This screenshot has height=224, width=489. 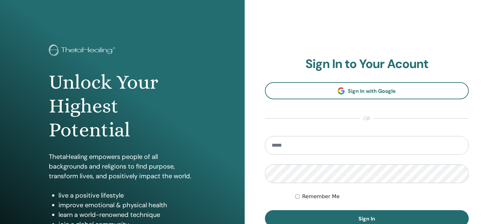 What do you see at coordinates (367, 118) in the screenshot?
I see `span: or` at bounding box center [367, 118].